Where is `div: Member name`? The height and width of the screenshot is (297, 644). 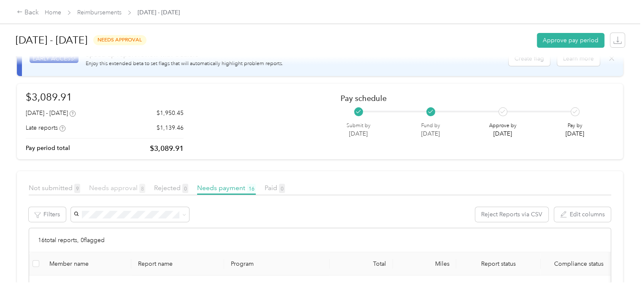
div: Member name is located at coordinates (87, 264).